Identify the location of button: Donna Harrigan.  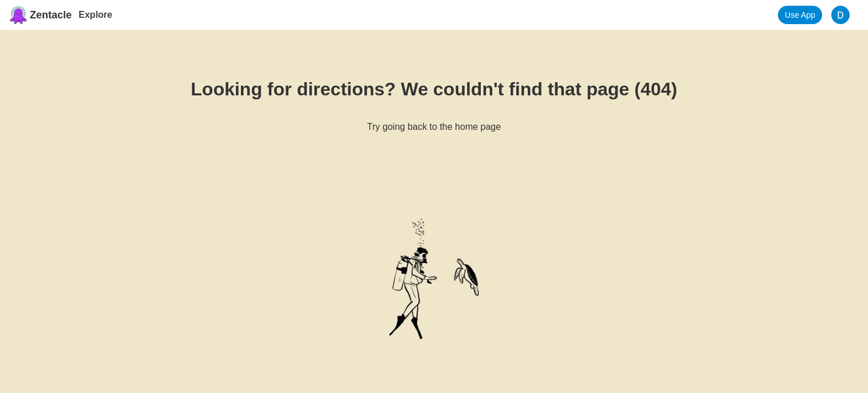
(843, 15).